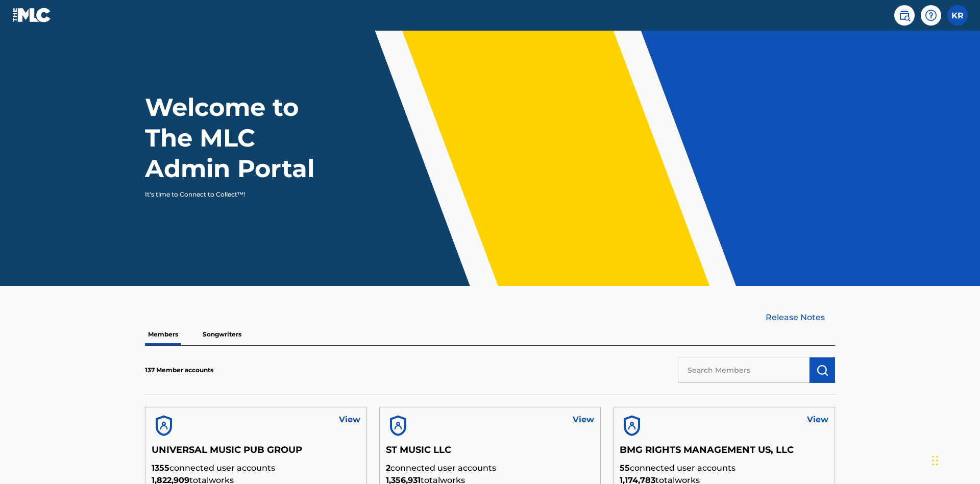 The image size is (980, 484). I want to click on img: help, so click(931, 15).